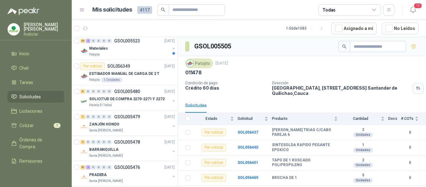 This screenshot has height=187, width=426. What do you see at coordinates (36, 111) in the screenshot?
I see `a: Licitaciones` at bounding box center [36, 111].